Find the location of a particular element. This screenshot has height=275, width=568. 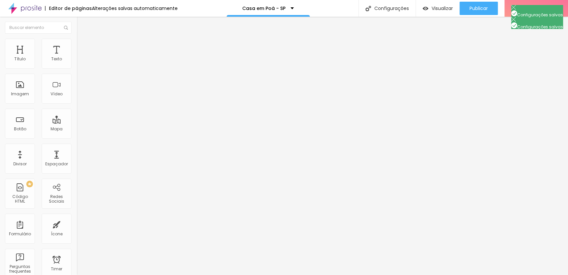

div: Texto is located at coordinates (57, 59).